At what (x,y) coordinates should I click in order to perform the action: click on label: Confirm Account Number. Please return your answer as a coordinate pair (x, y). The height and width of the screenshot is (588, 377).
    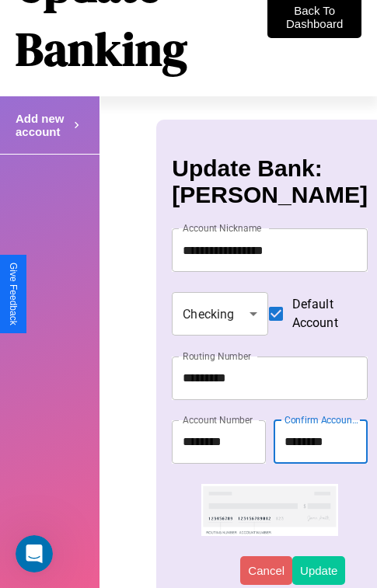
    Looking at the image, I should click on (322, 420).